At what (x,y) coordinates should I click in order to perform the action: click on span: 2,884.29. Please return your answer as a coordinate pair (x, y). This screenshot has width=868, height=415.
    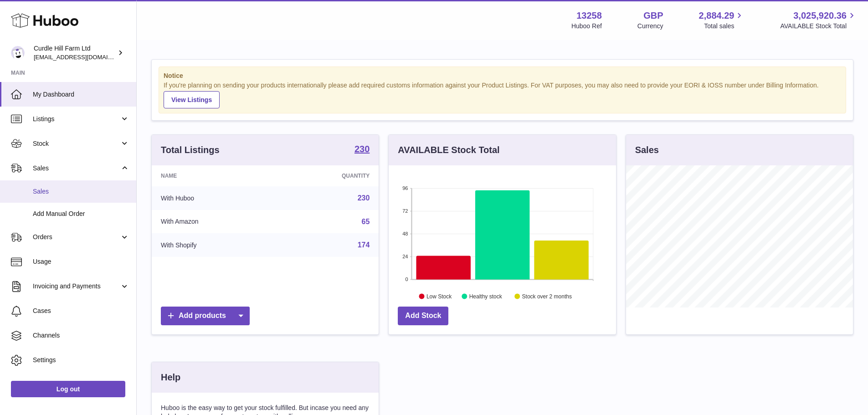
    Looking at the image, I should click on (717, 15).